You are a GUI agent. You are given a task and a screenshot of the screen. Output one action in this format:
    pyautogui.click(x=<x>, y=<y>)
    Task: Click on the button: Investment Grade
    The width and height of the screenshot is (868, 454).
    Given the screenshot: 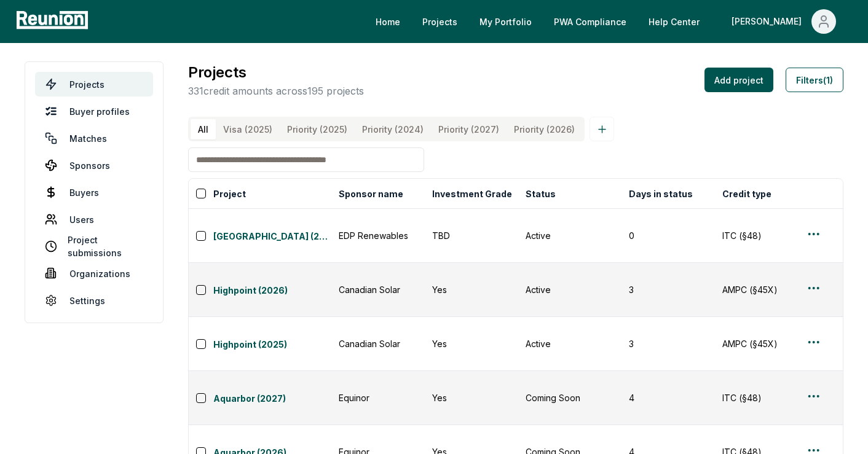 What is the action you would take?
    pyautogui.click(x=472, y=193)
    